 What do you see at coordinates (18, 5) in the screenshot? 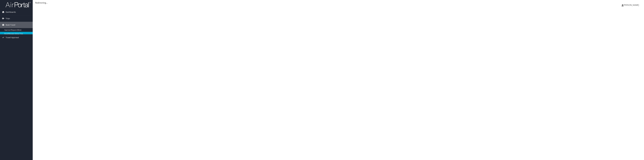
I see `img: airportal-logo.png` at bounding box center [18, 5].